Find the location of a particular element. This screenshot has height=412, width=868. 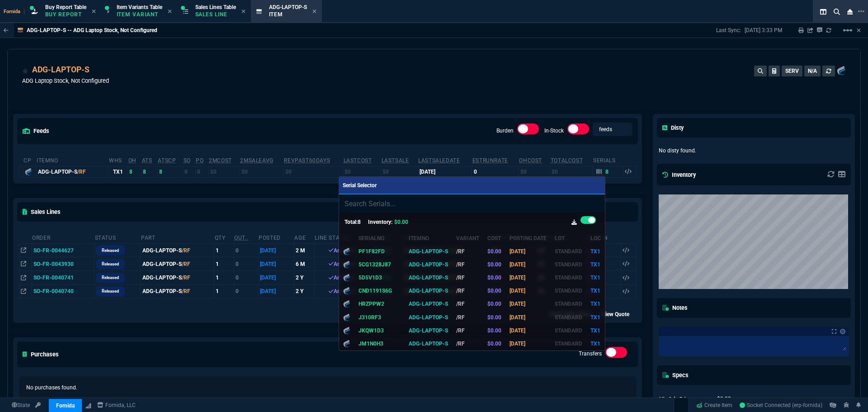

span: J310RF3 is located at coordinates (370, 318).